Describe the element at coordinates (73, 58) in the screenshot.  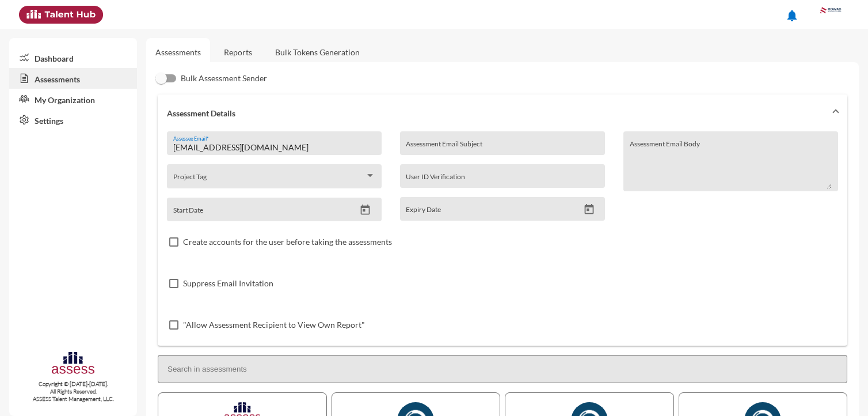
I see `a: Dashboard` at that location.